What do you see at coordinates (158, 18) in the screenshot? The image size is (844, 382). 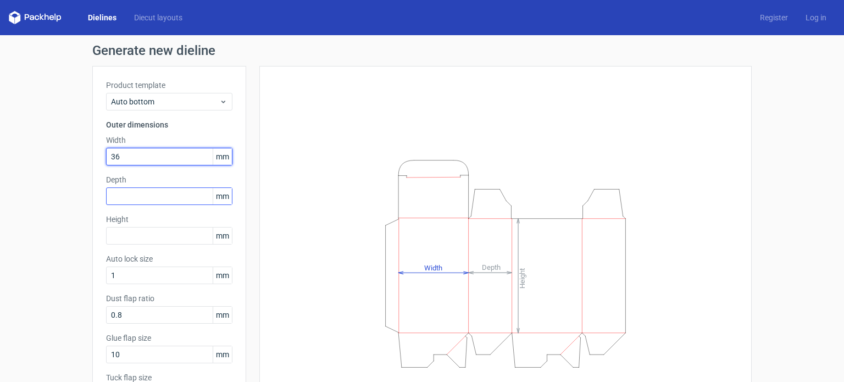 I see `a: Diecut layouts` at bounding box center [158, 18].